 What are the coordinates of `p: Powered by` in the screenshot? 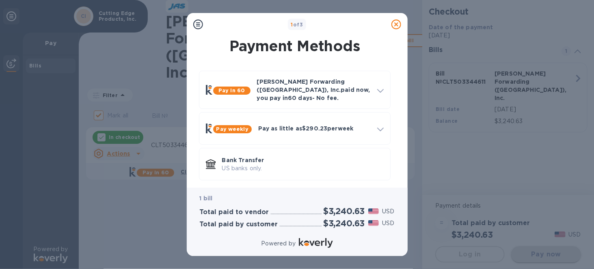 It's located at (278, 243).